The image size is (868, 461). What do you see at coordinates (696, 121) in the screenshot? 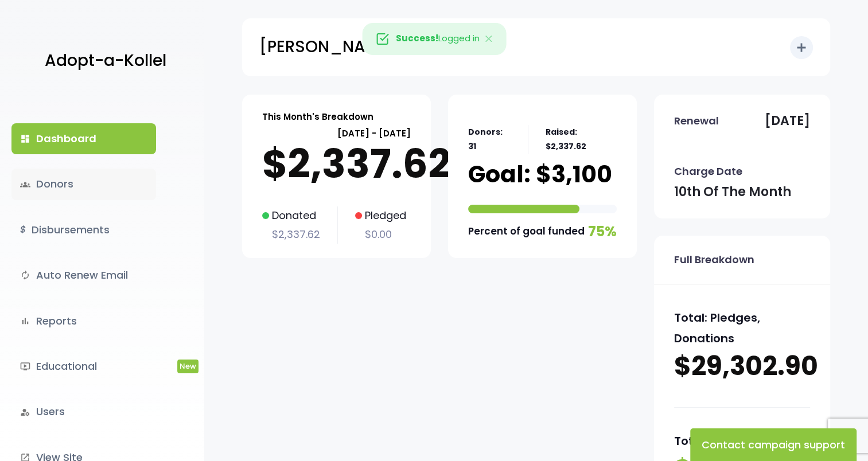
I see `p: Renewal` at bounding box center [696, 121].